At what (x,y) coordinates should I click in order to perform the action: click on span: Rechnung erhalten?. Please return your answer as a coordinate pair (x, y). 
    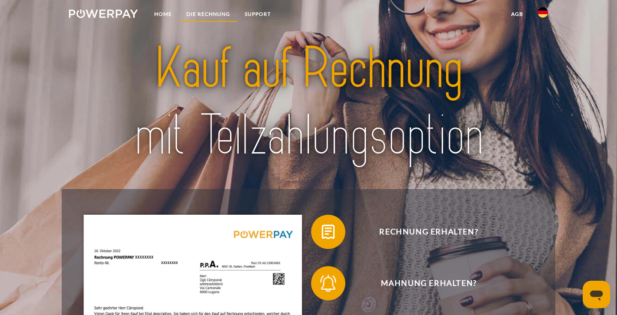
    Looking at the image, I should click on (429, 232).